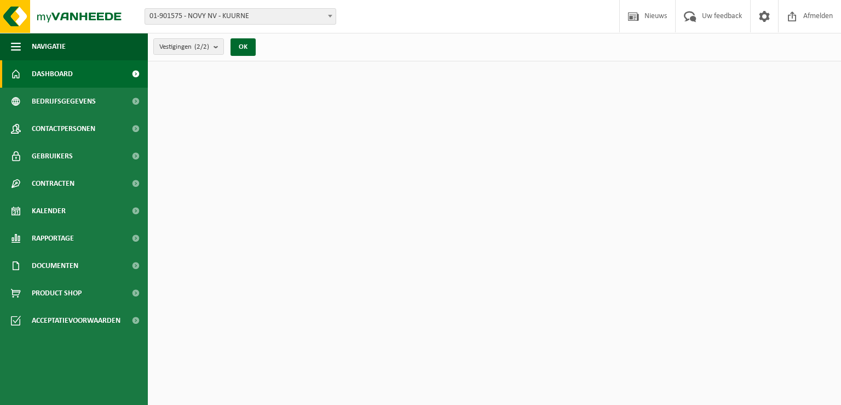 This screenshot has height=405, width=841. I want to click on span: Dashboard, so click(52, 74).